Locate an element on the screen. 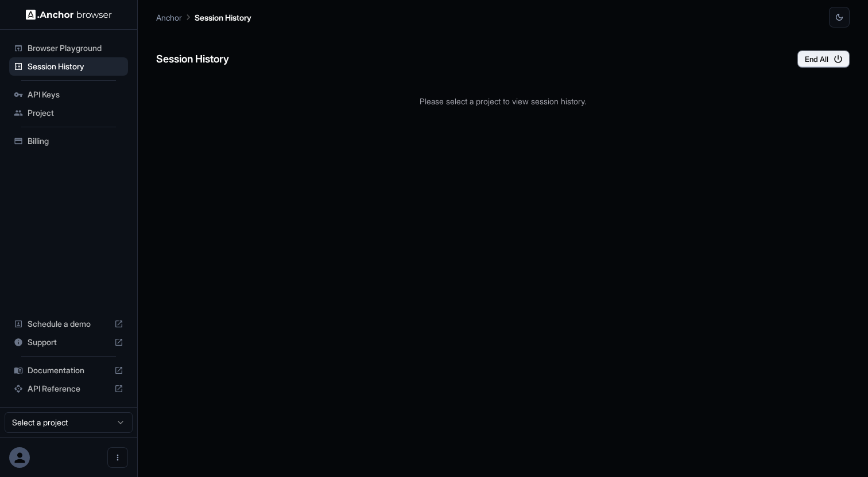  p: Session History is located at coordinates (223, 17).